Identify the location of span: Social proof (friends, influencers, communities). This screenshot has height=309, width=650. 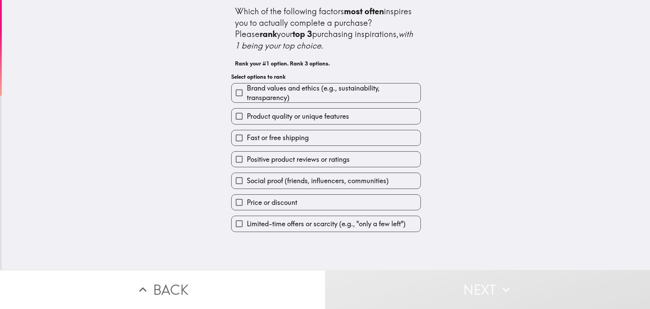
(318, 181).